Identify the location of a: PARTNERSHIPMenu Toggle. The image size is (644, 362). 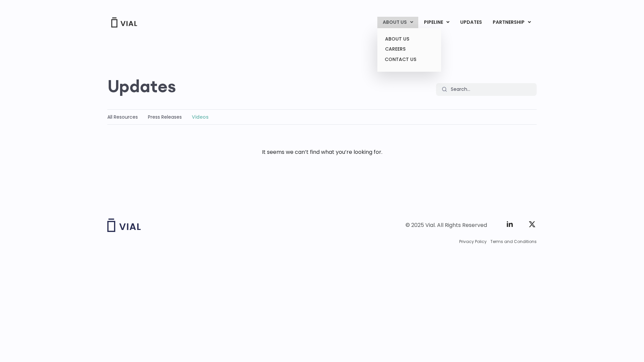
(512, 22).